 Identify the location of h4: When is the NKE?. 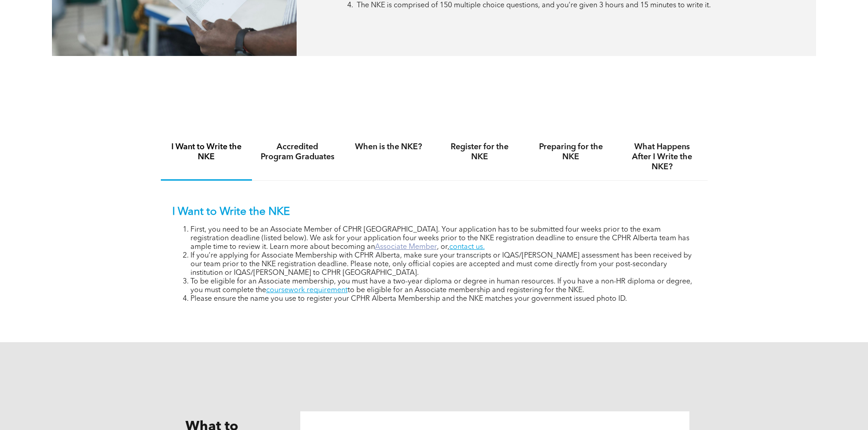
(388, 147).